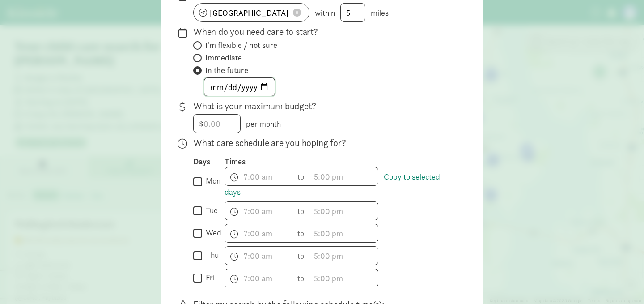 This screenshot has height=304, width=644. I want to click on span: I'm flexible / not sure, so click(241, 45).